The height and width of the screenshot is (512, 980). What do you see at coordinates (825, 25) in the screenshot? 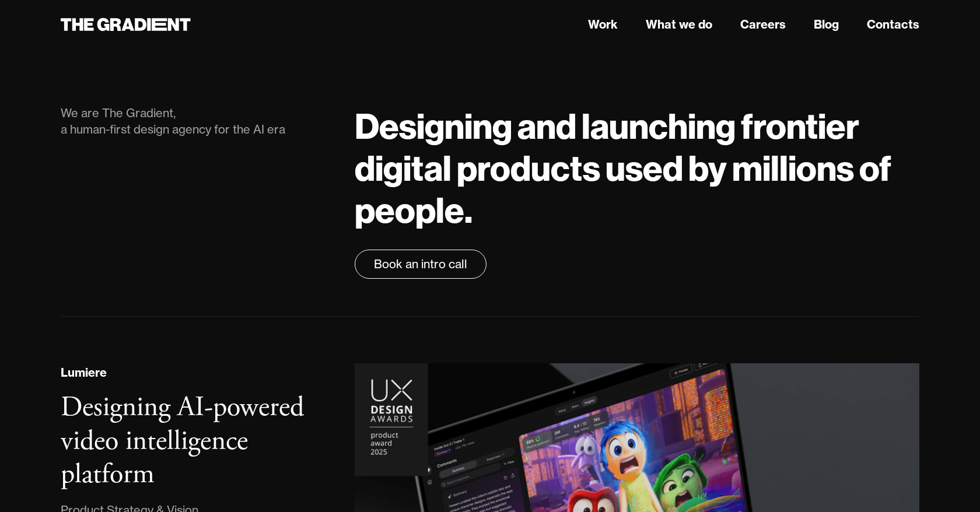
I see `a: Blog` at bounding box center [825, 25].